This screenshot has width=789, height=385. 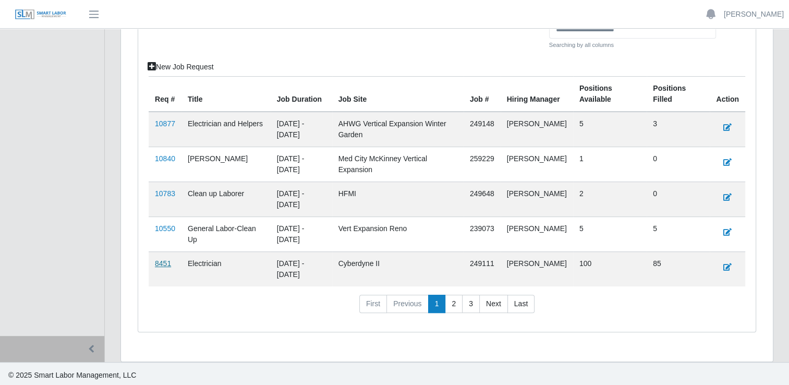 What do you see at coordinates (482, 129) in the screenshot?
I see `td: 249148` at bounding box center [482, 129].